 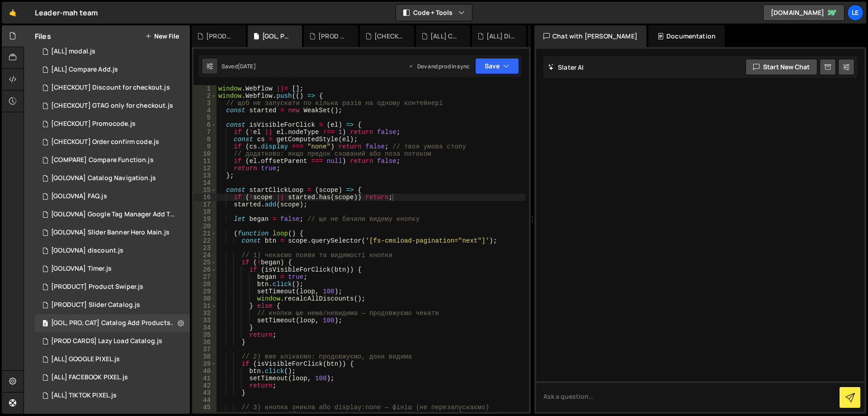 What do you see at coordinates (112, 70) in the screenshot?
I see `div: 16298/45098.js` at bounding box center [112, 70].